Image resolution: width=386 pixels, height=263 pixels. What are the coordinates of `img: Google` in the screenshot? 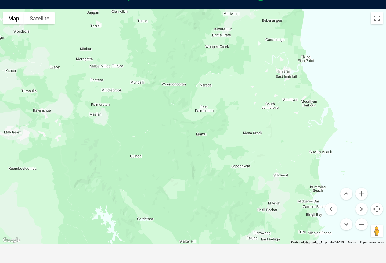 It's located at (12, 241).